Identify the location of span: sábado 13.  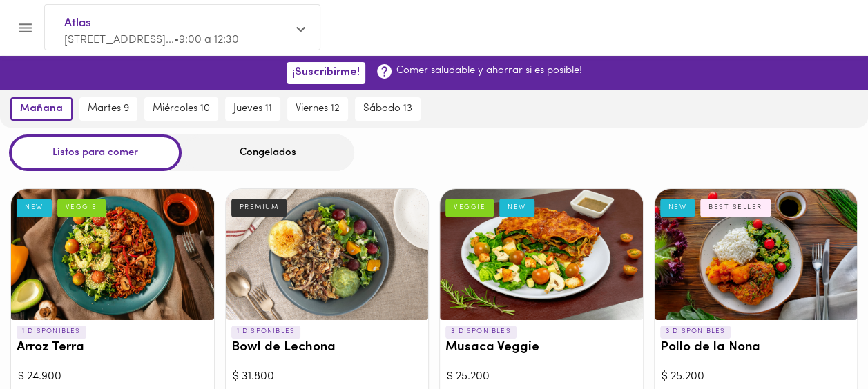
(387, 109).